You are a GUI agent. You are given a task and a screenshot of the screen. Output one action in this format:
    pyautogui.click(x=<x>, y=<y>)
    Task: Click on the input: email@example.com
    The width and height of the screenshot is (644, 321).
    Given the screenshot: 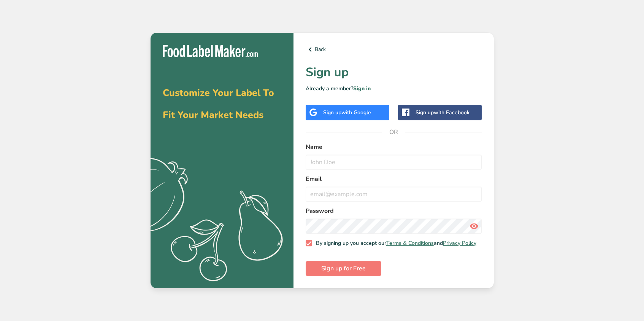 What is the action you would take?
    pyautogui.click(x=393, y=194)
    